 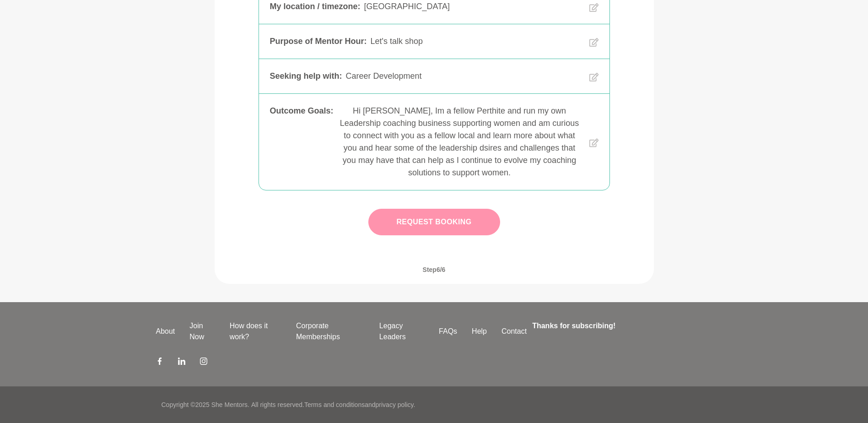 I want to click on span: Step 6 / 6, so click(x=435, y=269).